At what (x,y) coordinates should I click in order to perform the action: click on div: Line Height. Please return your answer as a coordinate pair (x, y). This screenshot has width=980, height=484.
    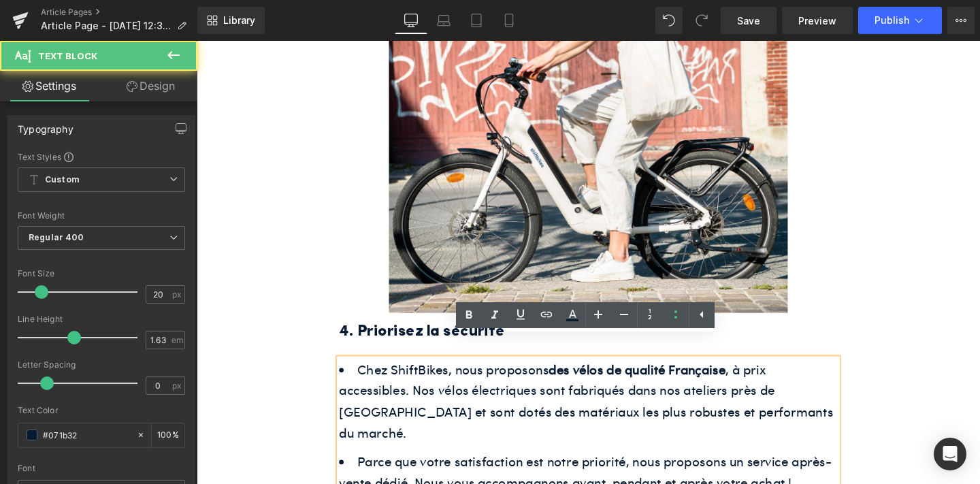
    Looking at the image, I should click on (102, 319).